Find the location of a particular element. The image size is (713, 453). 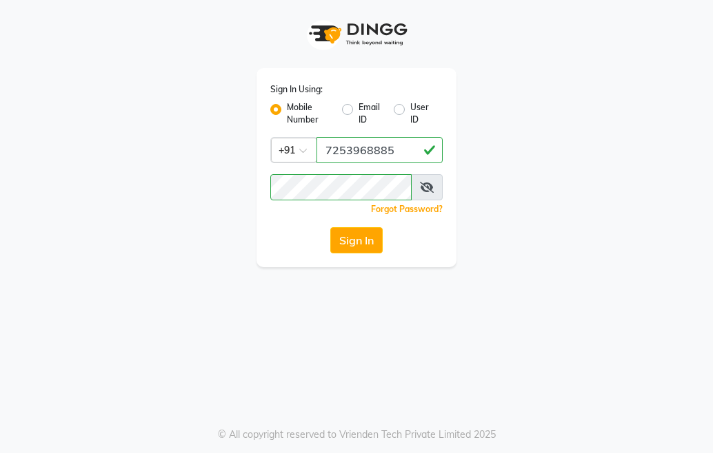

label: Email ID is located at coordinates (370, 114).